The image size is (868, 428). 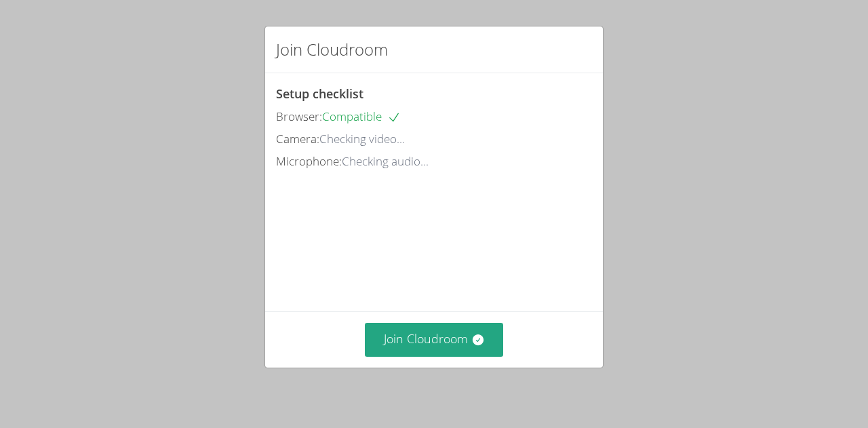 I want to click on button: Join Cloudroom, so click(x=434, y=339).